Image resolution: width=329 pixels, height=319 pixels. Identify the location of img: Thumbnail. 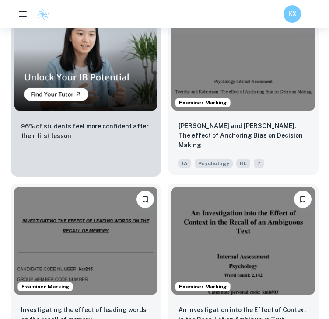
(86, 58).